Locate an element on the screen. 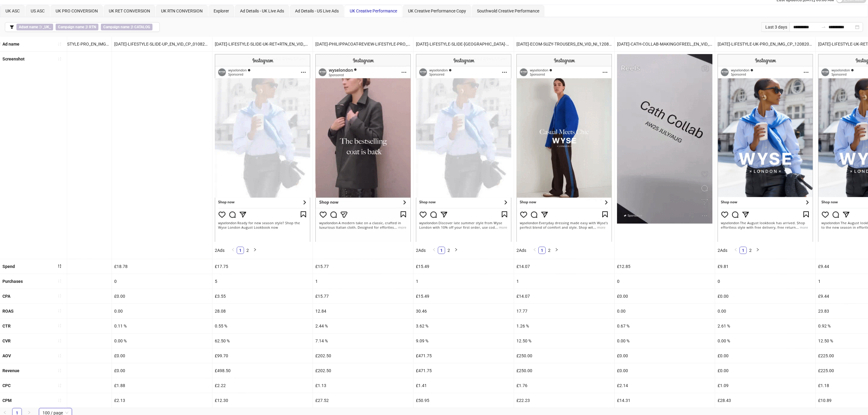 The image size is (868, 415). div: £1.76 is located at coordinates (564, 386).